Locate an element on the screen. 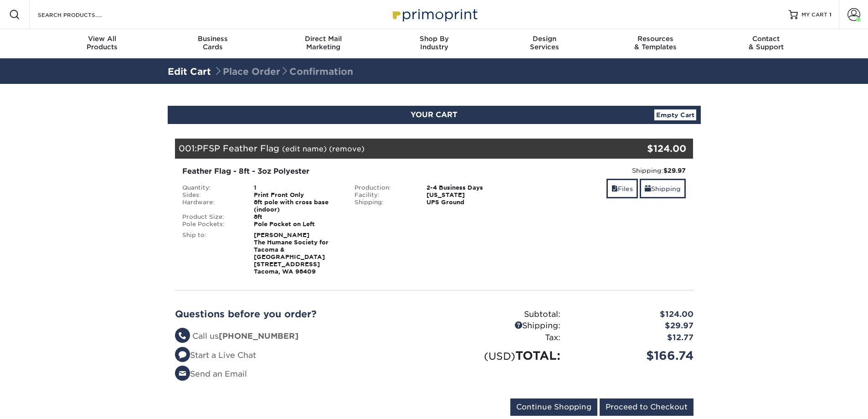  div: 2-4 Business Days is located at coordinates (470, 188).